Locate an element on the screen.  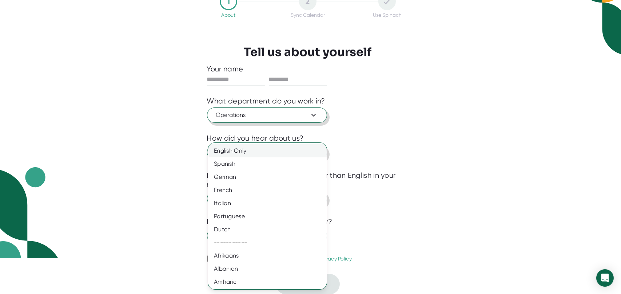
div: Italian is located at coordinates (270, 203).